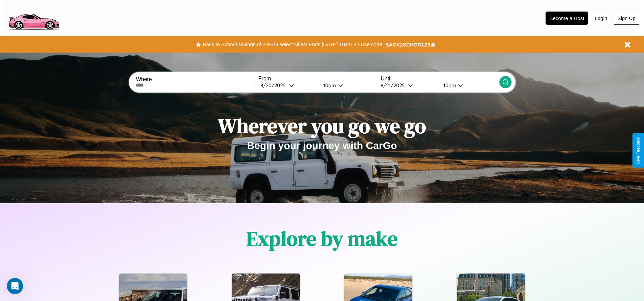 Image resolution: width=644 pixels, height=301 pixels. What do you see at coordinates (626, 18) in the screenshot?
I see `button: Sign Up` at bounding box center [626, 18].